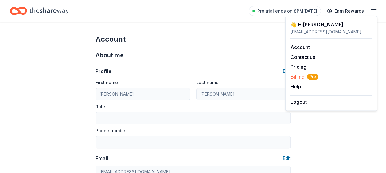  I want to click on span: Billing, so click(304, 77).